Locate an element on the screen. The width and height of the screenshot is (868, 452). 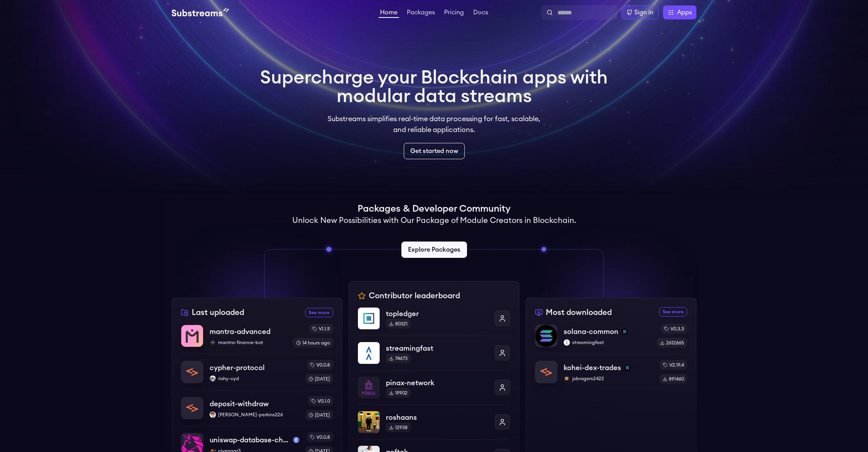
a: Pricing is located at coordinates (454, 13).